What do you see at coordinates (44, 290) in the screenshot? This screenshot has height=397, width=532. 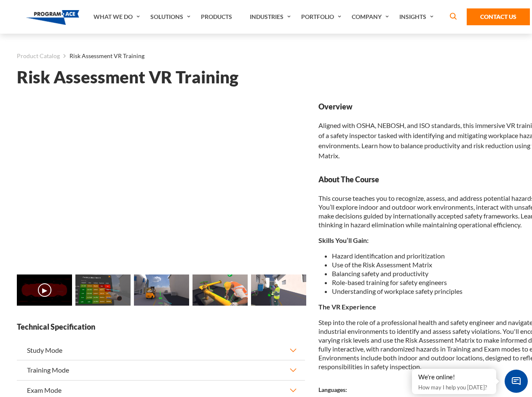 I see `img: Risk Assessment VR Training - Video 0` at bounding box center [44, 290].